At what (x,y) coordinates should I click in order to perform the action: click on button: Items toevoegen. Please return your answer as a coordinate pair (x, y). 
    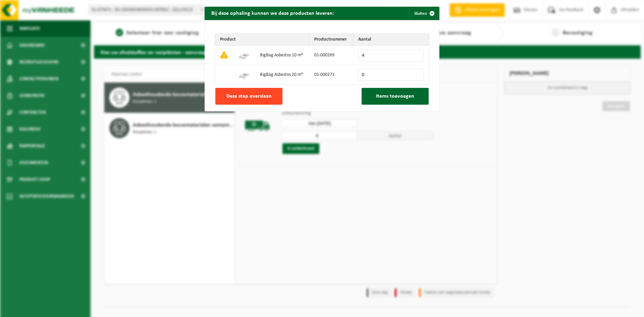
    Looking at the image, I should click on (395, 96).